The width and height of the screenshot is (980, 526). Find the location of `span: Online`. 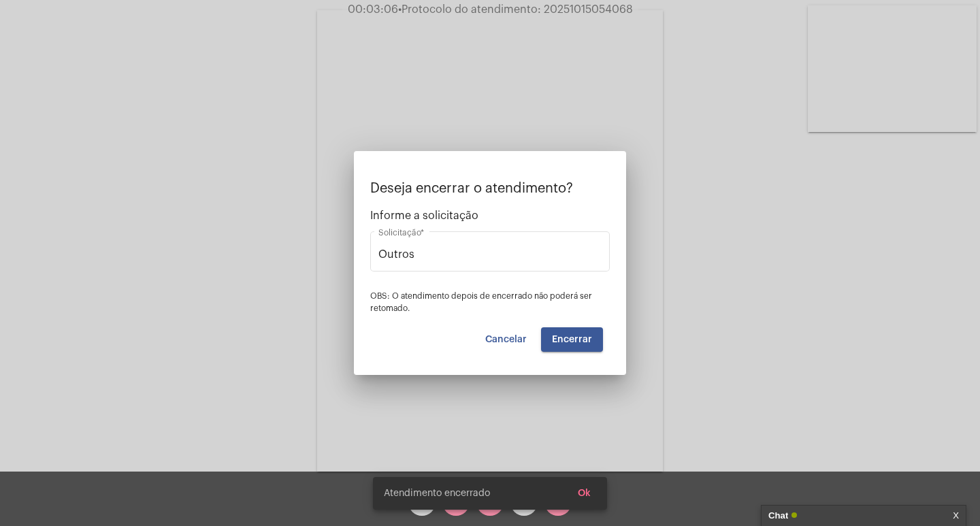

span: Online is located at coordinates (794, 515).